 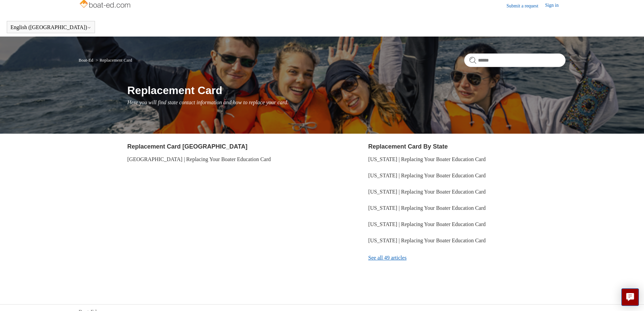 What do you see at coordinates (86, 60) in the screenshot?
I see `li: Boat-Ed` at bounding box center [86, 60].